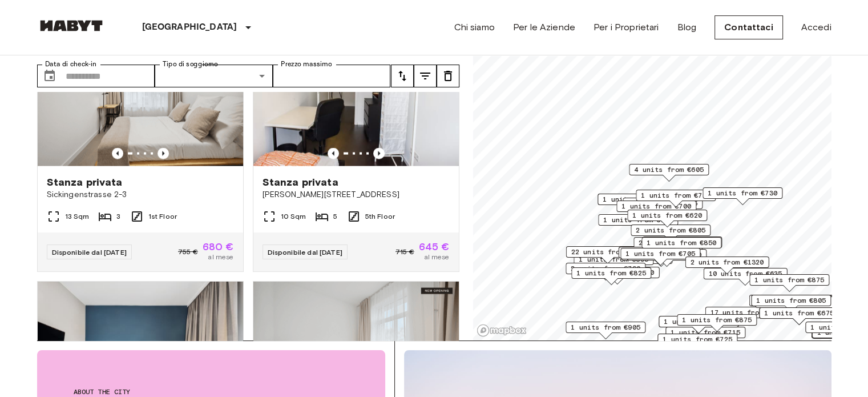 The height and width of the screenshot is (397, 868). I want to click on span: Sickingenstrasse 2-3, so click(140, 195).